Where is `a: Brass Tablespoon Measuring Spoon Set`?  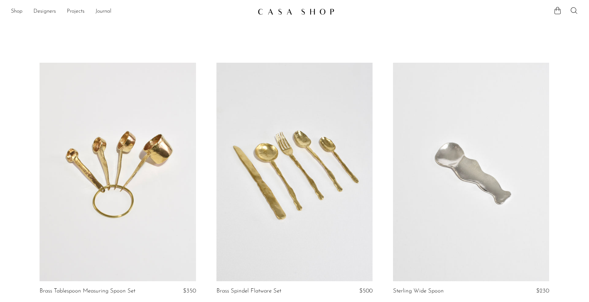
a: Brass Tablespoon Measuring Spoon Set is located at coordinates (87, 291).